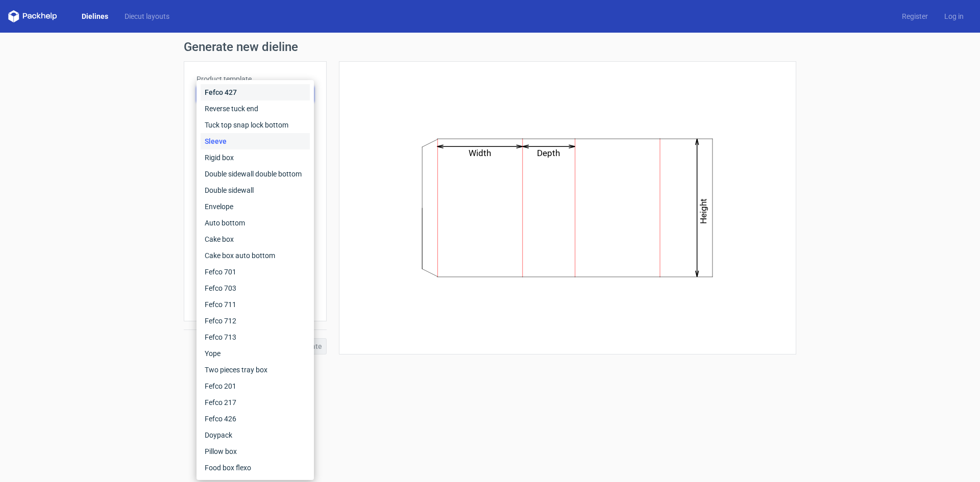 This screenshot has width=980, height=482. I want to click on div: Fefco 201, so click(255, 387).